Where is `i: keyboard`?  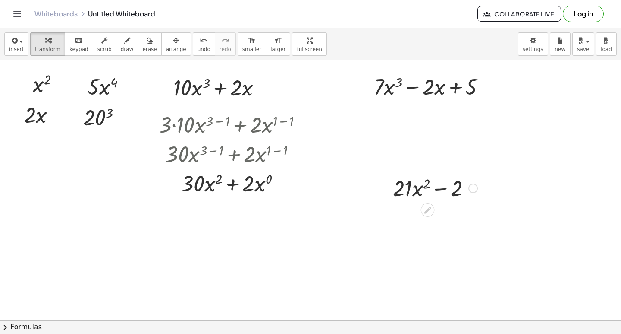
i: keyboard is located at coordinates (79, 41).